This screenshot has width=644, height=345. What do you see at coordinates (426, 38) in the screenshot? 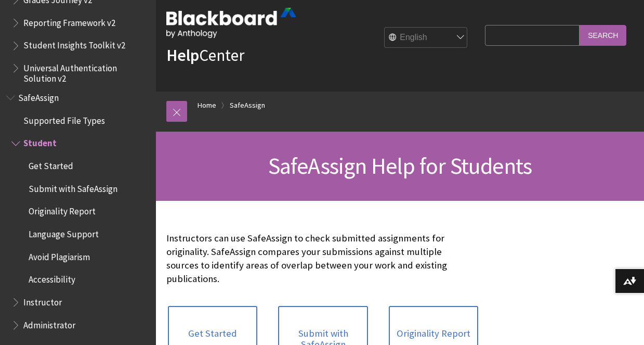
I see `select: Site Language Selector` at bounding box center [426, 38].